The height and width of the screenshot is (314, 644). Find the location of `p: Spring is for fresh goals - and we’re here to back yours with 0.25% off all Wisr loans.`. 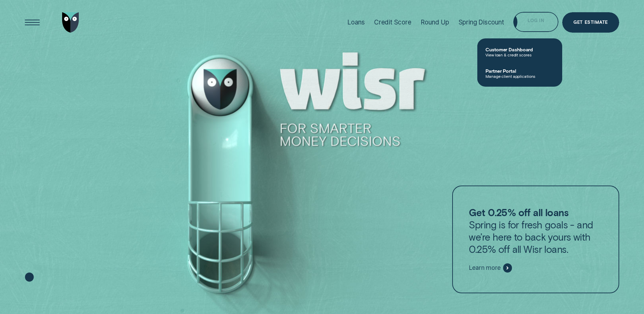

p: Spring is for fresh goals - and we’re here to back yours with 0.25% off all Wisr loans. is located at coordinates (536, 231).